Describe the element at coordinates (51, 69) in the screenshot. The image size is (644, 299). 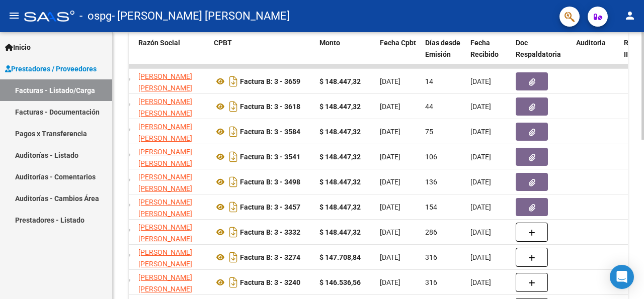
I see `span: Prestadores / Proveedores` at that location.